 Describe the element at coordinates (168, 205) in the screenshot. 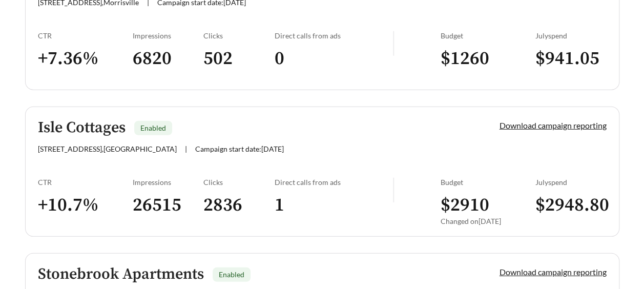

I see `h3: 26515` at that location.